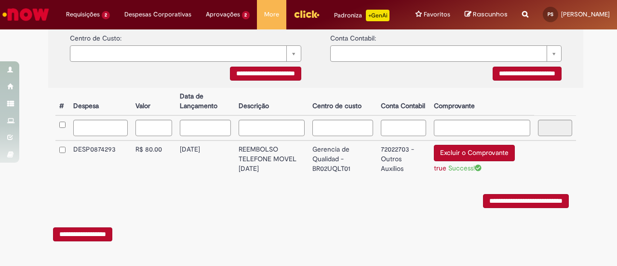 The image size is (617, 266). Describe the element at coordinates (100, 160) in the screenshot. I see `td: DESP0874293` at that location.